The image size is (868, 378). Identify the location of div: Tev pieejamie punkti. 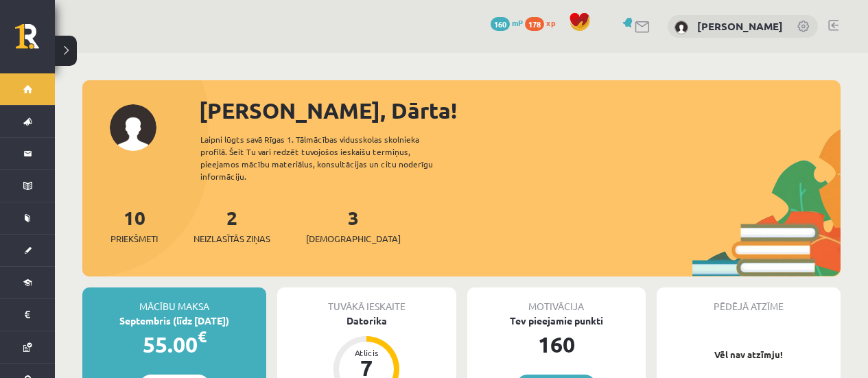
(557, 321).